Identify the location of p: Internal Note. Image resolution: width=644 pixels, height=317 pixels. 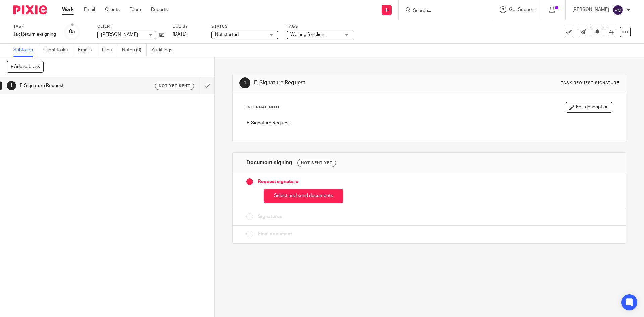
(264, 108).